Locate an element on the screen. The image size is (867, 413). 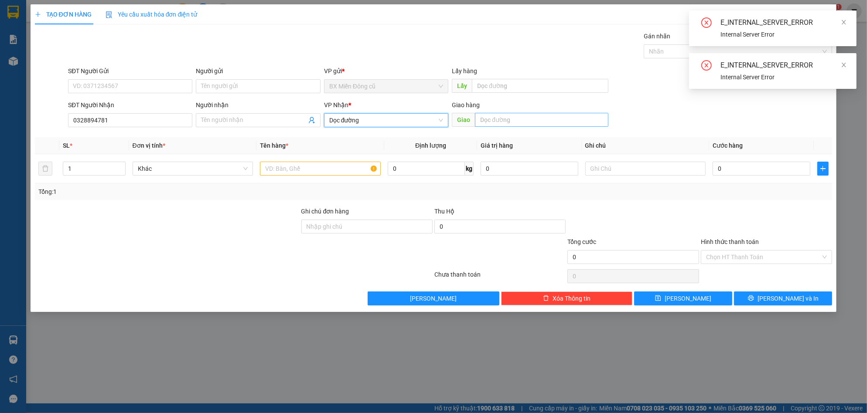
span: delete is located at coordinates (546, 299).